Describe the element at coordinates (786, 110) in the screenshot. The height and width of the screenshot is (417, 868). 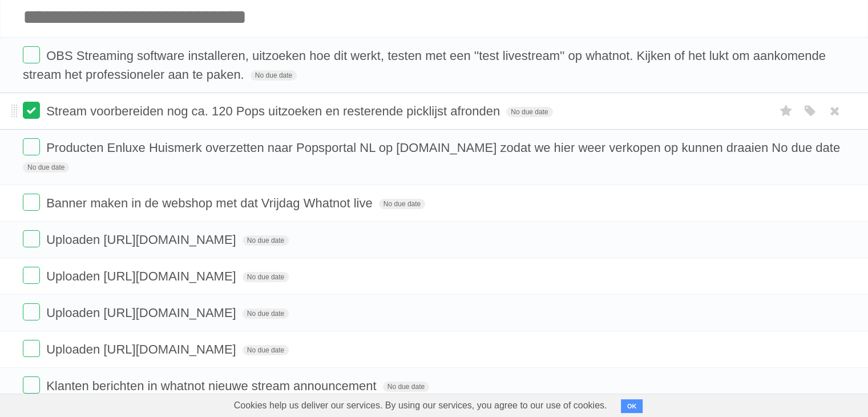
I see `label: Star task` at that location.